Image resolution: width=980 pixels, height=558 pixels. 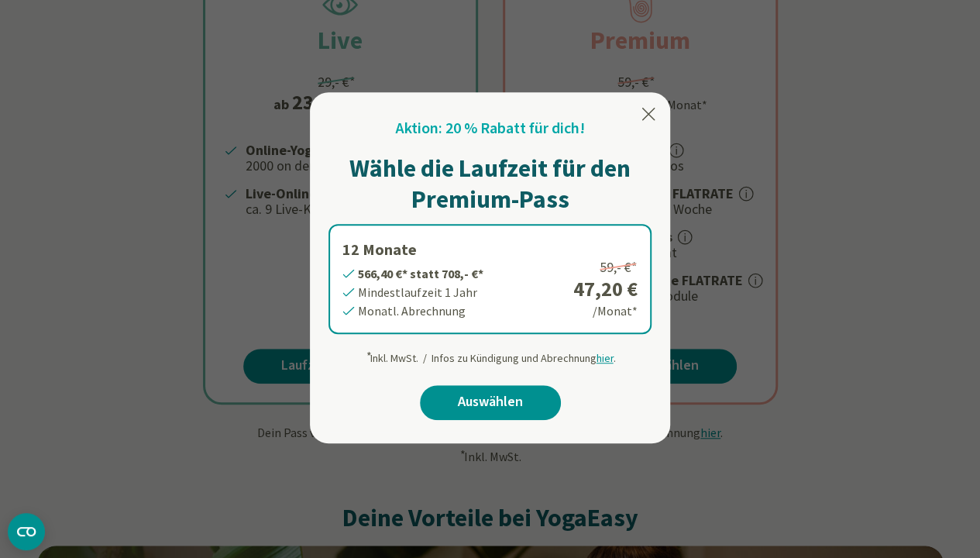 I want to click on div: Inkl. MwSt. / Infos zu Kündigung und Abrechnung ., so click(x=490, y=355).